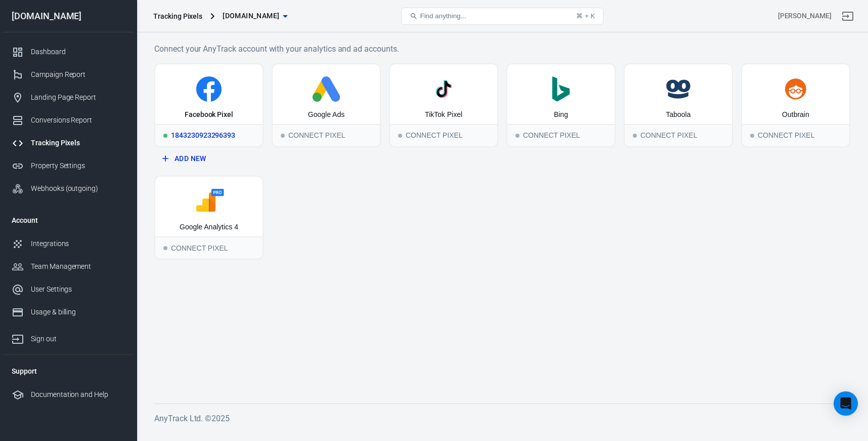 Image resolution: width=868 pixels, height=441 pixels. What do you see at coordinates (68, 120) in the screenshot?
I see `a: Conversions Report` at bounding box center [68, 120].